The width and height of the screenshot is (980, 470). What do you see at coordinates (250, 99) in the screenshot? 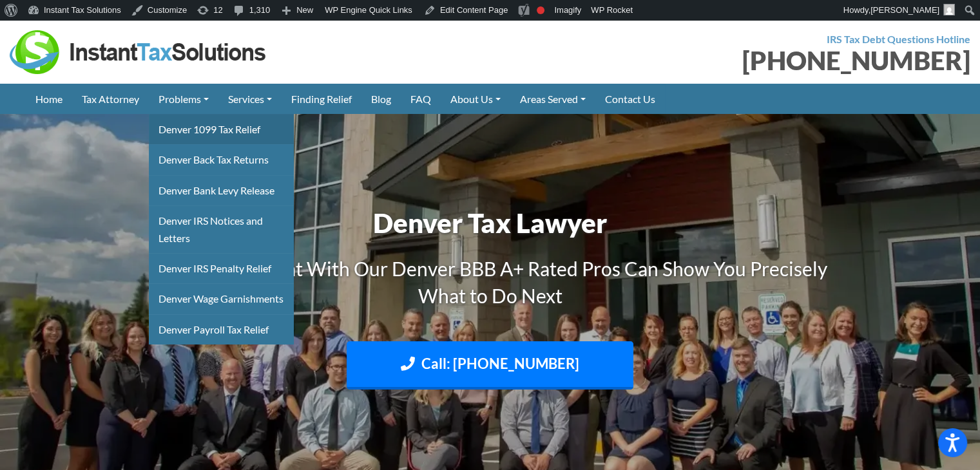
I see `a: Services` at bounding box center [250, 99].